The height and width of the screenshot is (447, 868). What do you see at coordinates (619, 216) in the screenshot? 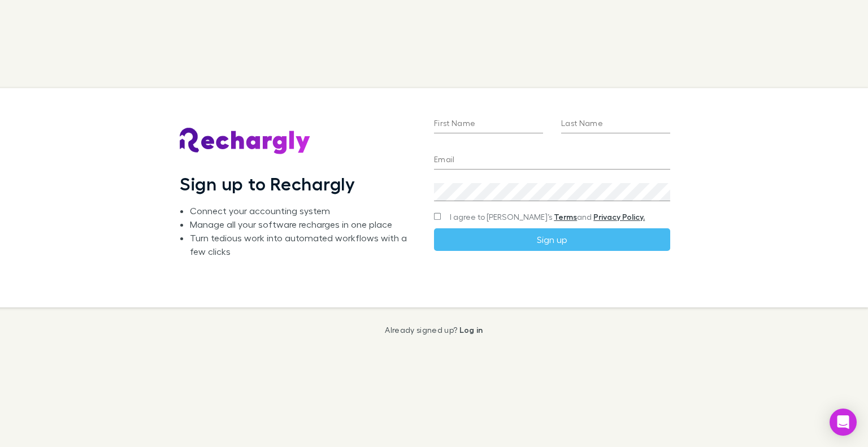
I see `a: Privacy Policy.` at bounding box center [619, 216].